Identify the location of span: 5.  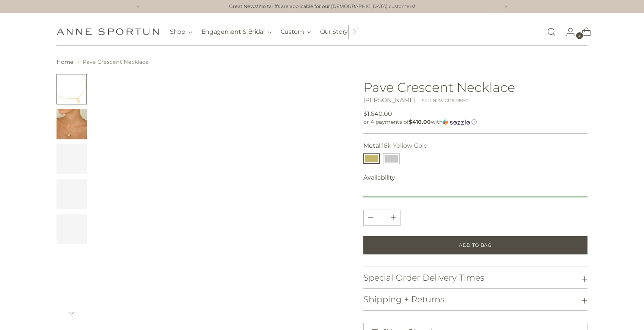
(579, 36).